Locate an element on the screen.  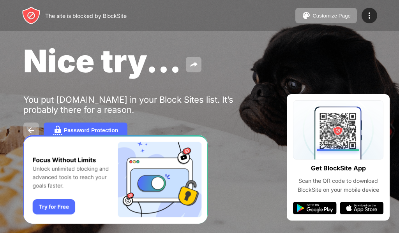
img: share.svg is located at coordinates (194, 65).